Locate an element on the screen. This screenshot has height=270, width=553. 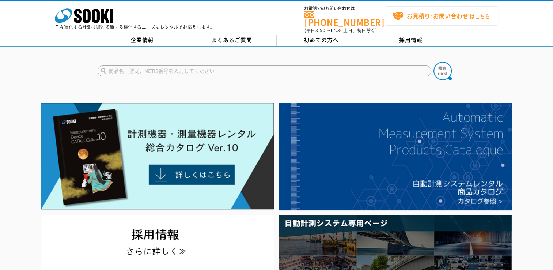
a: お見積り･お問い合わせはこちら is located at coordinates (442, 16).